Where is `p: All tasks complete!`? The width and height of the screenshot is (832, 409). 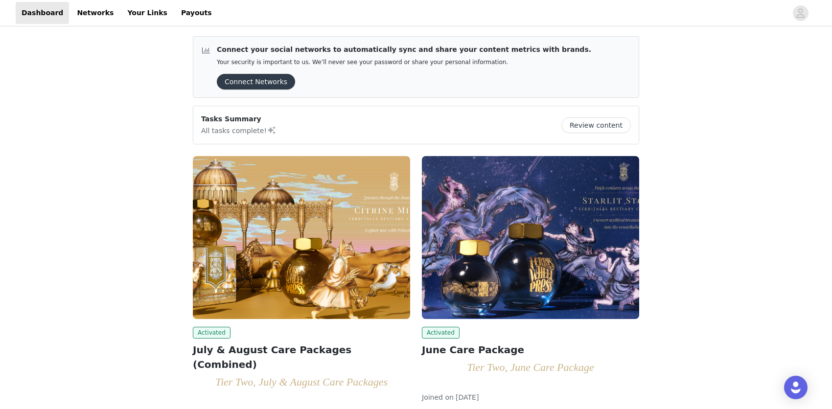 p: All tasks complete! is located at coordinates (239, 130).